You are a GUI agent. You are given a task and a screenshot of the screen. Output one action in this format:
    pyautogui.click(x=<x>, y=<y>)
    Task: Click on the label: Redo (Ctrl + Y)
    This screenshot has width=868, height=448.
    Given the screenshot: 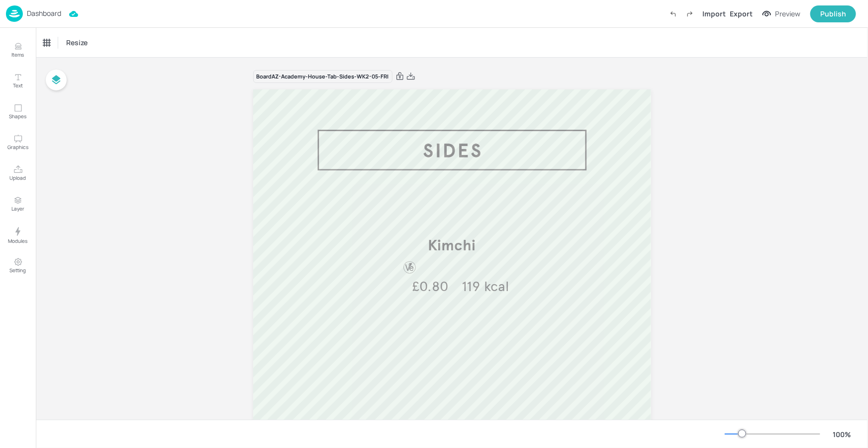 What is the action you would take?
    pyautogui.click(x=690, y=14)
    